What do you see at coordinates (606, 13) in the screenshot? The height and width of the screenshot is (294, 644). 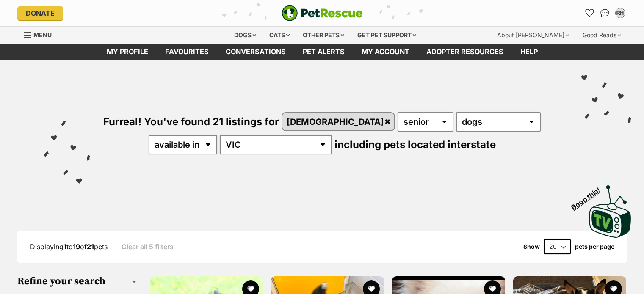 I see `a: Conversations` at bounding box center [606, 13].